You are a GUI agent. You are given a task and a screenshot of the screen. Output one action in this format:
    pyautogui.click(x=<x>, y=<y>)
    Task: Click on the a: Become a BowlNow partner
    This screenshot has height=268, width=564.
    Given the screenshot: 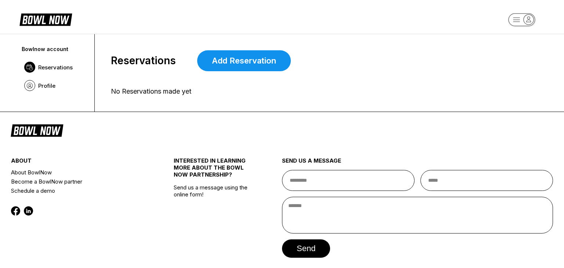 What is the action you would take?
    pyautogui.click(x=79, y=181)
    